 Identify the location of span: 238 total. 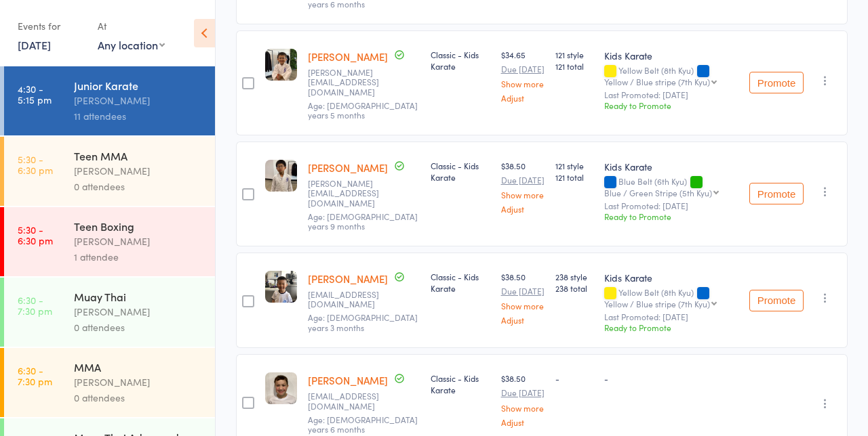
(574, 288).